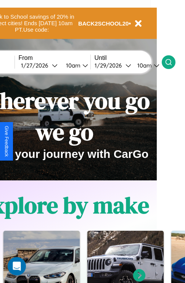 Image resolution: width=185 pixels, height=283 pixels. Describe the element at coordinates (103, 23) in the screenshot. I see `b: BACK2SCHOOL20` at that location.